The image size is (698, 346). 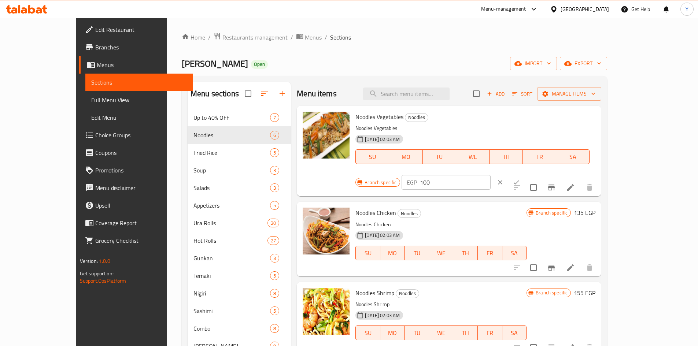 I want to click on input: Please enter price, so click(x=455, y=183).